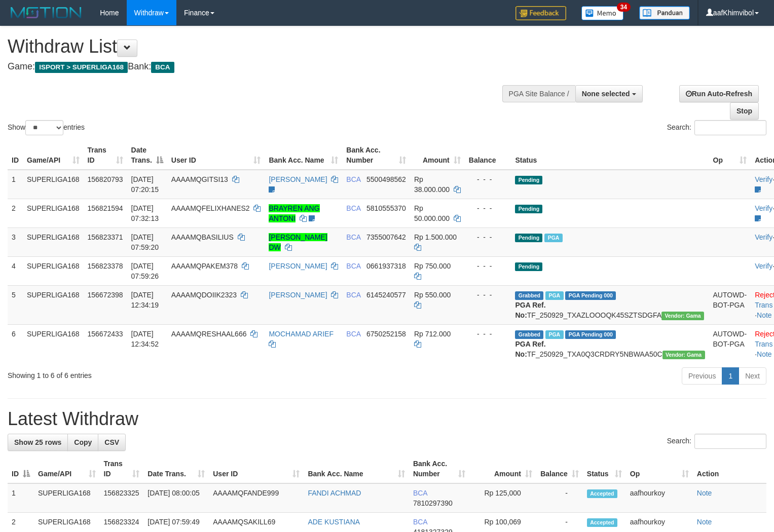  What do you see at coordinates (602, 523) in the screenshot?
I see `span: Accepted` at bounding box center [602, 523].